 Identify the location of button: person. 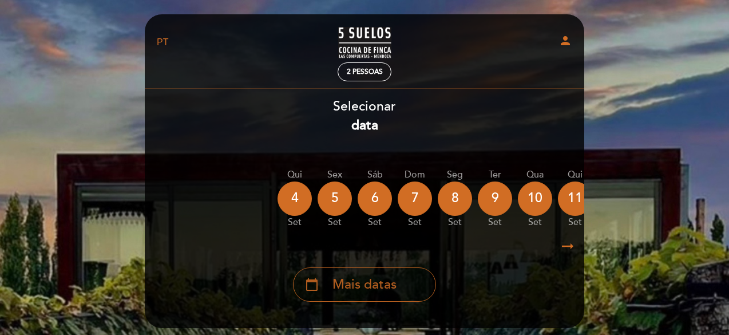
(565, 42).